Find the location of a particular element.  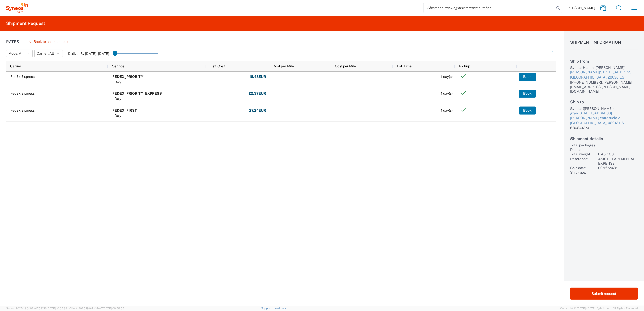

span: Server: 2025.19.0-192a4753216 is located at coordinates (37, 309).